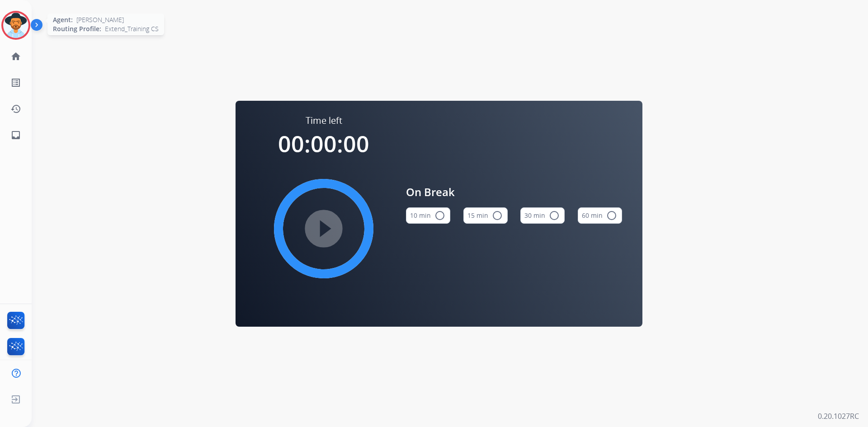  Describe the element at coordinates (514, 192) in the screenshot. I see `span: On Break` at that location.